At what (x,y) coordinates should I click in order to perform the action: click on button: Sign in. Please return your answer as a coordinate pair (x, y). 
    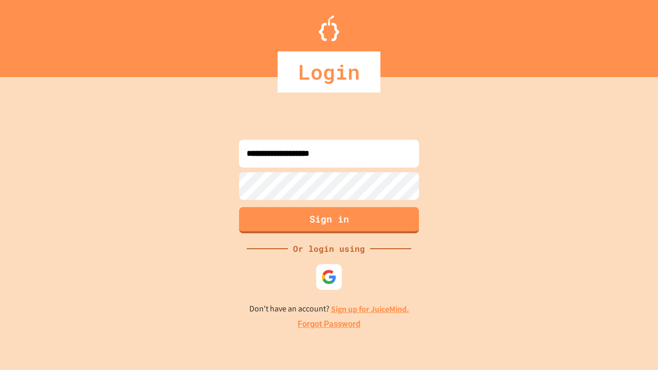
    Looking at the image, I should click on (329, 220).